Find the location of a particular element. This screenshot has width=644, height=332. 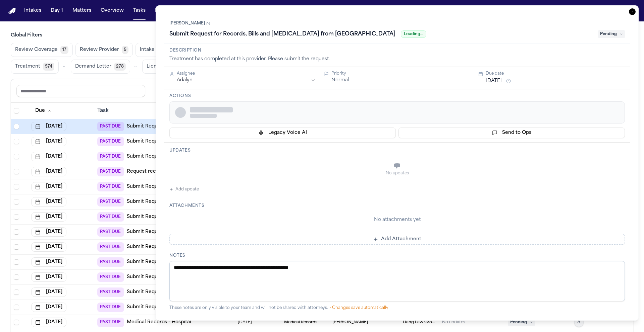

div: No updates is located at coordinates (397, 173).